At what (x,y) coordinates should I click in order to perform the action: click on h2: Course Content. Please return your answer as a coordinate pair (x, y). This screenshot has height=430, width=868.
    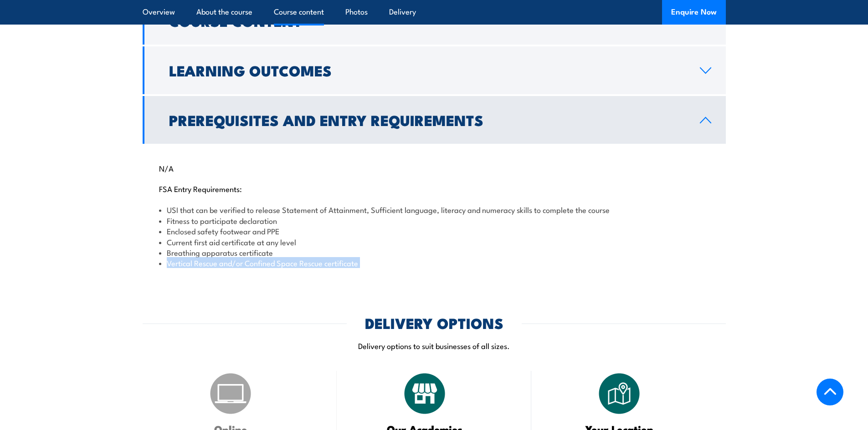
    Looking at the image, I should click on (427, 21).